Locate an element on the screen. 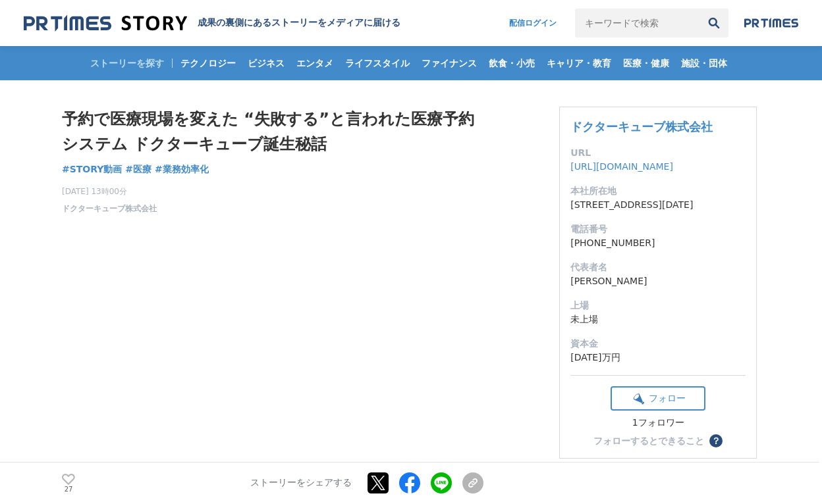 The height and width of the screenshot is (504, 822). span: #医療 is located at coordinates (138, 169).